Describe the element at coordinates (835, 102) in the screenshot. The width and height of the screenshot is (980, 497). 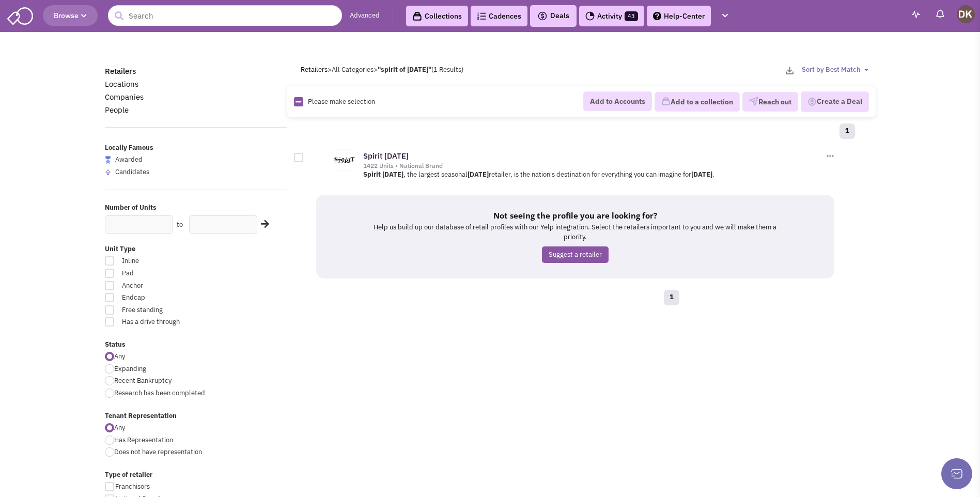
I see `button: Create a Deal` at that location.